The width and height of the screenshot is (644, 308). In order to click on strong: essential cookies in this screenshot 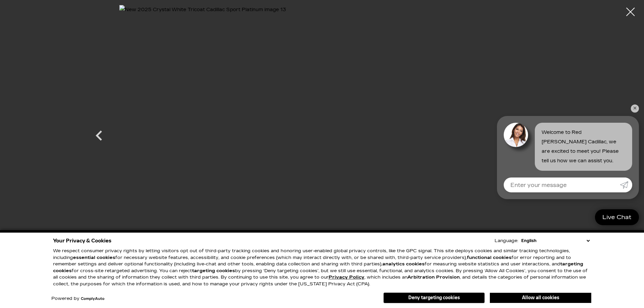, I will do `click(94, 258)`.